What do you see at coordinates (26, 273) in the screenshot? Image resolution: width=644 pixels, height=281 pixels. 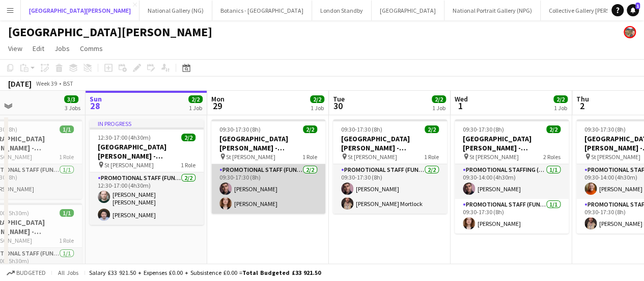 I see `button: Budgeted` at bounding box center [26, 273].